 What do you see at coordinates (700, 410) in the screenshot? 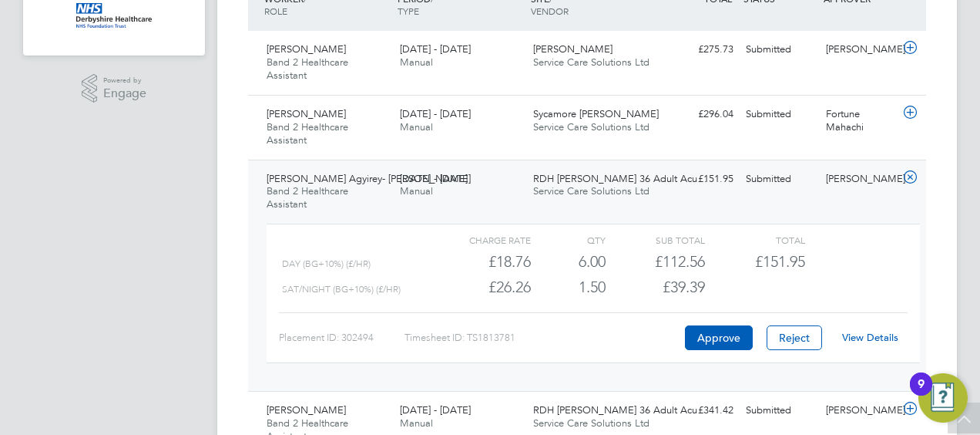
I see `div: £341.42` at bounding box center [700, 410].